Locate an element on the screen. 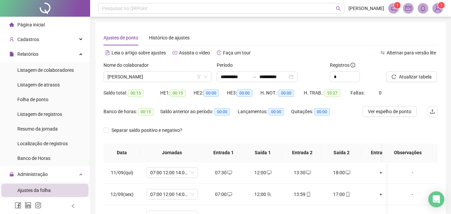 The height and width of the screenshot is (214, 451). span: file-text is located at coordinates (107, 53).